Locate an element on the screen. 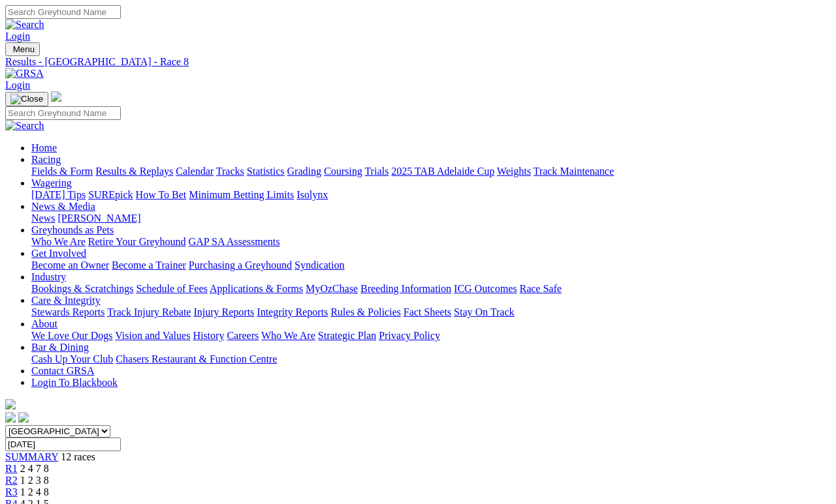 Image resolution: width=836 pixels, height=504 pixels. a: Track Maintenance is located at coordinates (573, 171).